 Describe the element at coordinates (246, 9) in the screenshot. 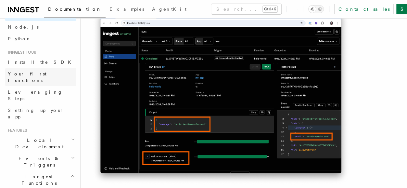

I see `button: Search...Ctrl+K` at that location.